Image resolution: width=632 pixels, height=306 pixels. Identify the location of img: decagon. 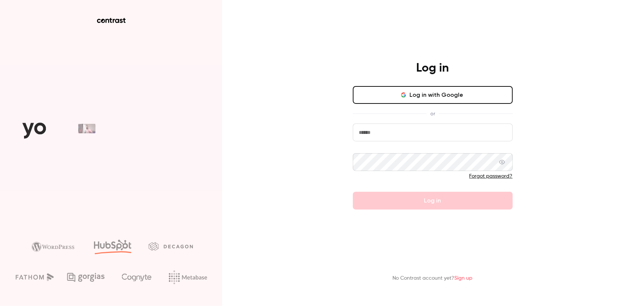
(171, 246).